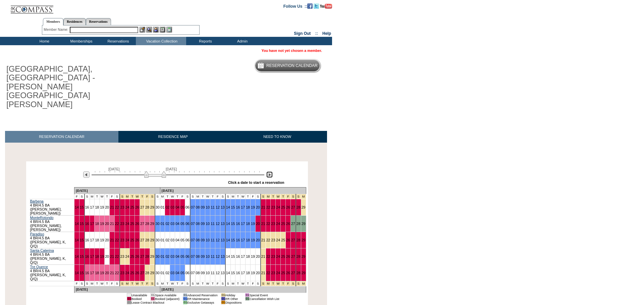  Describe the element at coordinates (213, 207) in the screenshot. I see `a: 11` at that location.